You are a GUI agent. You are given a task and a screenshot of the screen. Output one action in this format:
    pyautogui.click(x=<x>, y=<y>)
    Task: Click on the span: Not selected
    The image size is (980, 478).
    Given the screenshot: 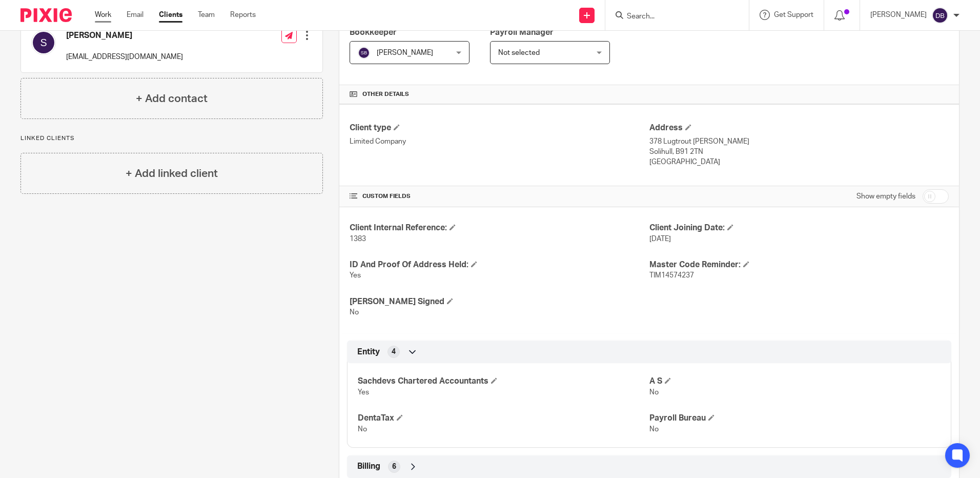 What is the action you would take?
    pyautogui.click(x=519, y=53)
    